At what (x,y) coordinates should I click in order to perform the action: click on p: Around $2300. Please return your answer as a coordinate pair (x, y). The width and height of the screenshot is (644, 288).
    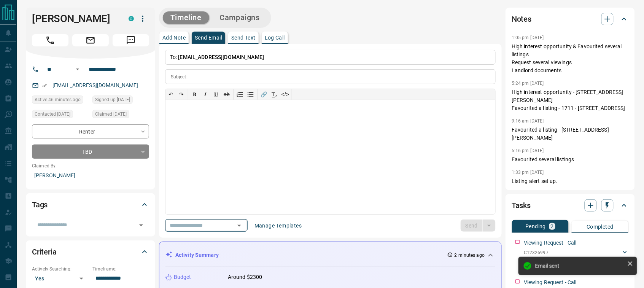
    Looking at the image, I should click on (245, 277).